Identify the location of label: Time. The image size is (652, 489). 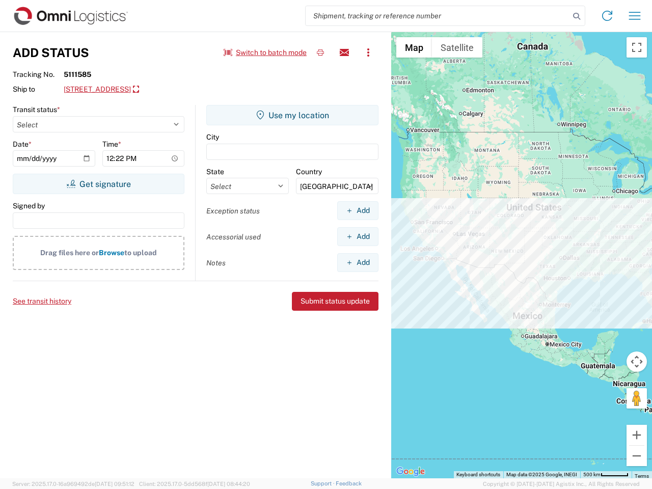
(112, 144).